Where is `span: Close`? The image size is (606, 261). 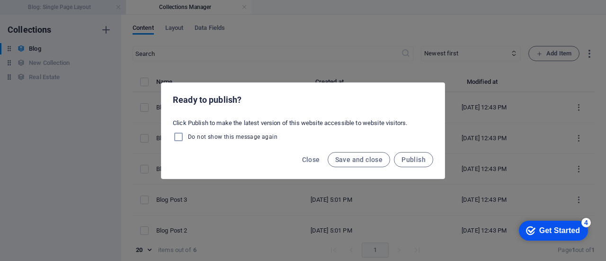
span: Close is located at coordinates (311, 159).